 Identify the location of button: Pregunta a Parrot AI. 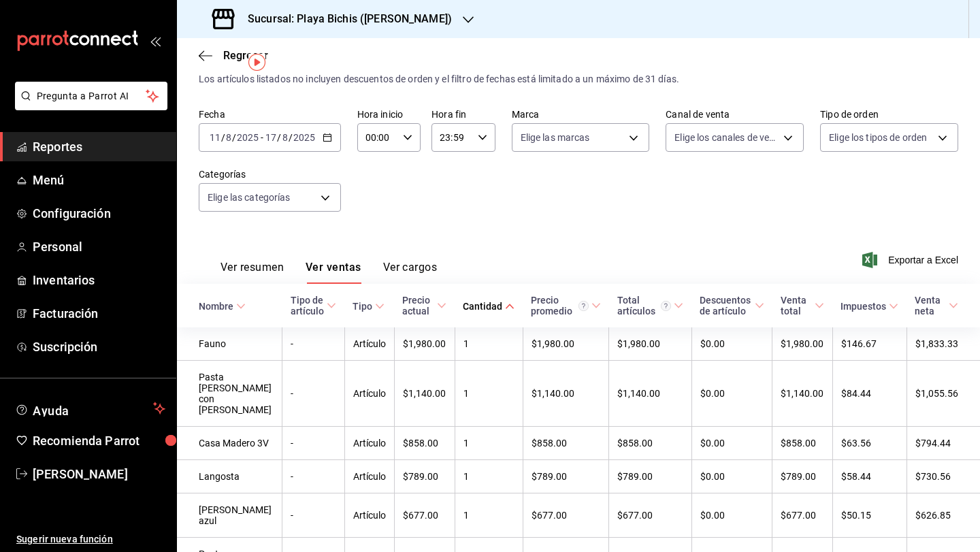
(91, 96).